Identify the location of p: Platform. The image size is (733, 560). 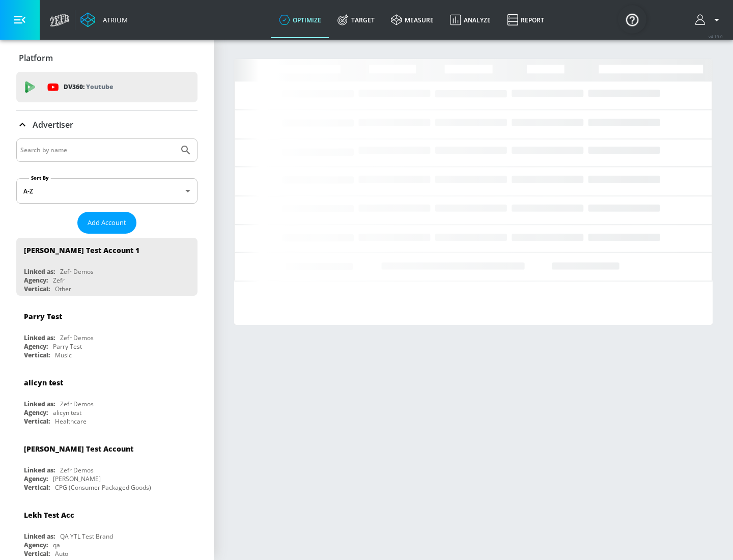
(36, 58).